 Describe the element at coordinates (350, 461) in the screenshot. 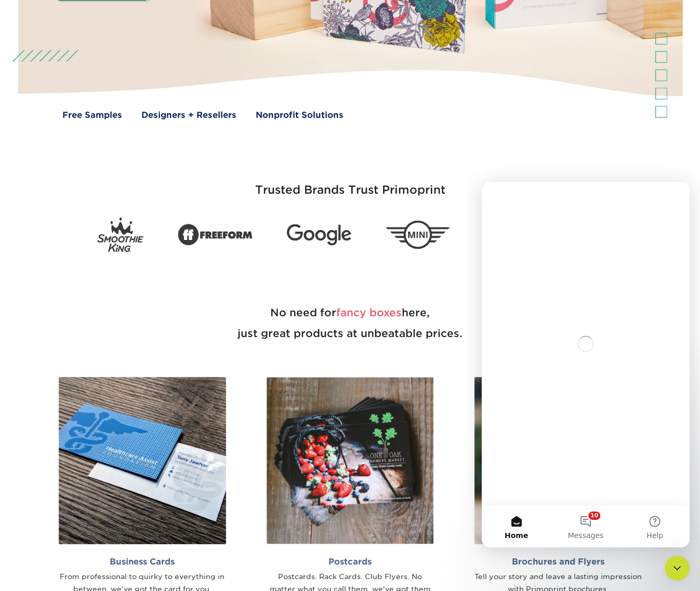

I see `img: Postcards` at that location.